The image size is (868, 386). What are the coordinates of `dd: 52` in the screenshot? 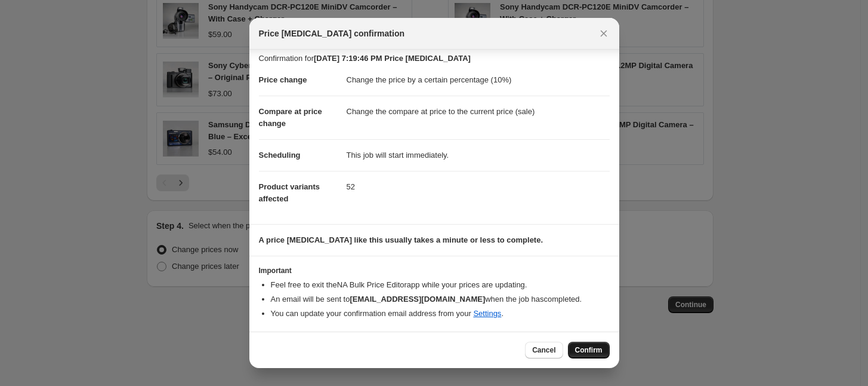 It's located at (478, 186).